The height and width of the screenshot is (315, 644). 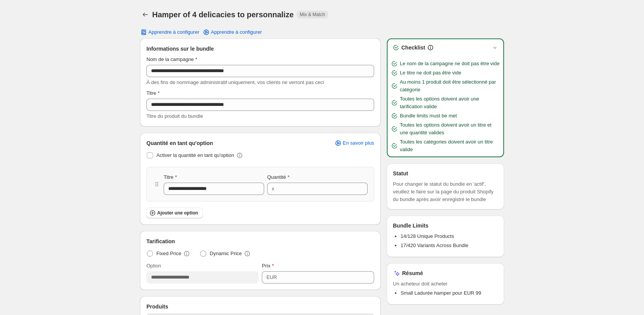 I want to click on li: Small Ladurée hamper pour EUR 99, so click(x=449, y=293).